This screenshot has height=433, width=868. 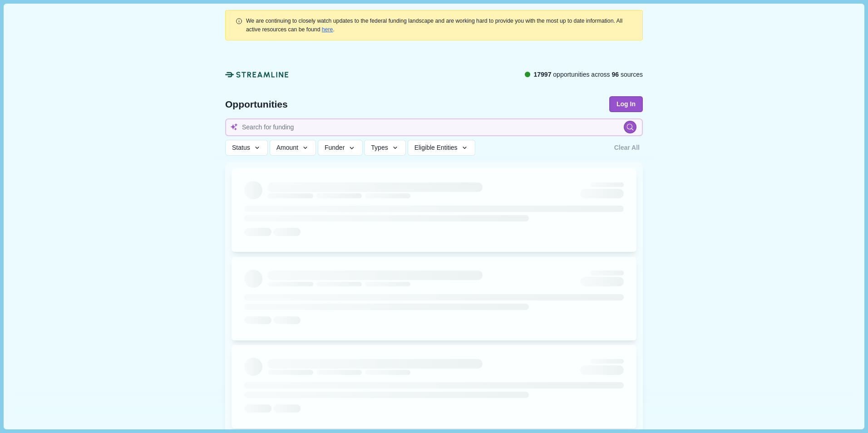 What do you see at coordinates (293, 147) in the screenshot?
I see `button: Amount` at bounding box center [293, 147].